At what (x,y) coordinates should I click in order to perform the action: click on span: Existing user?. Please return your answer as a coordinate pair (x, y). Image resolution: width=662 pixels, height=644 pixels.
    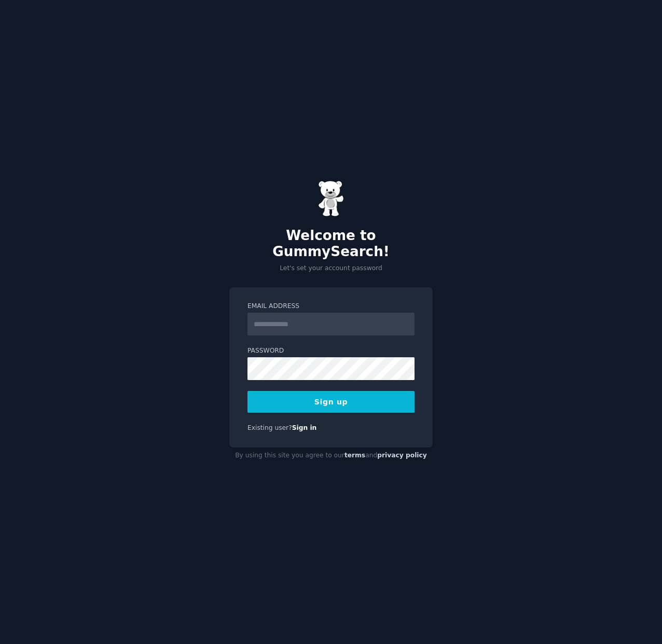
    Looking at the image, I should click on (270, 428).